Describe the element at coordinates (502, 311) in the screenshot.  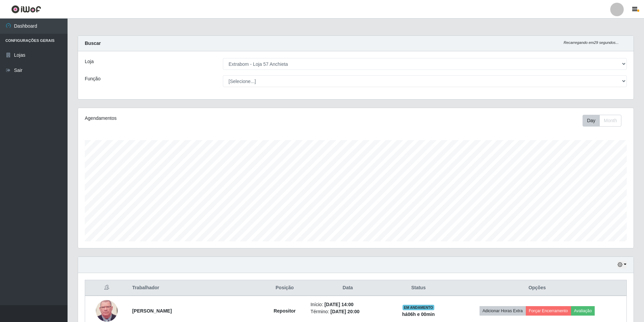
I see `button: Adicionar Horas Extra` at that location.